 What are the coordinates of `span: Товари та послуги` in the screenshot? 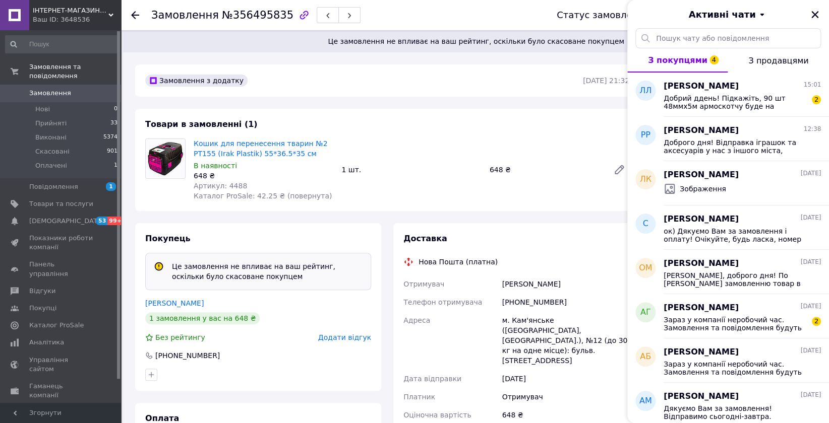 It's located at (61, 204).